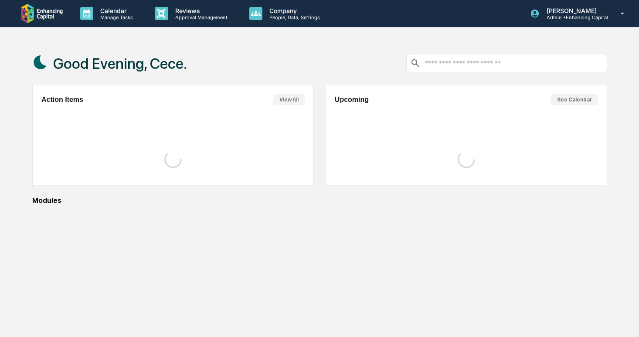  I want to click on a: View All, so click(289, 100).